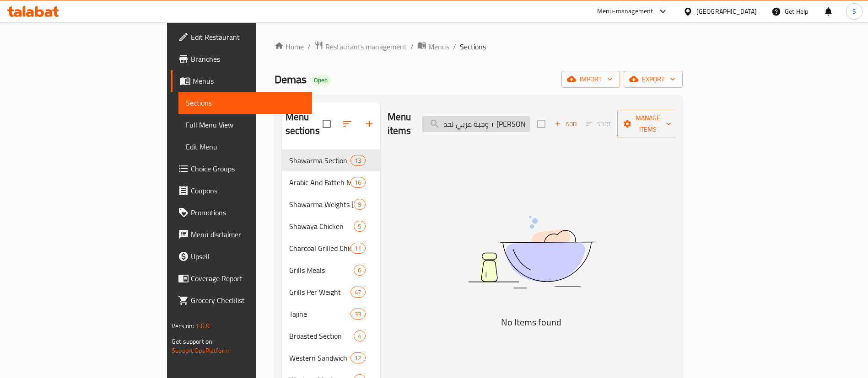 The width and height of the screenshot is (868, 378). I want to click on span: export, so click(653, 79).